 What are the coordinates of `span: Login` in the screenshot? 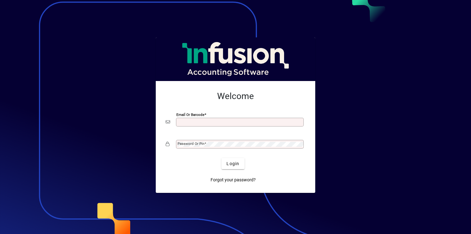 It's located at (233, 164).